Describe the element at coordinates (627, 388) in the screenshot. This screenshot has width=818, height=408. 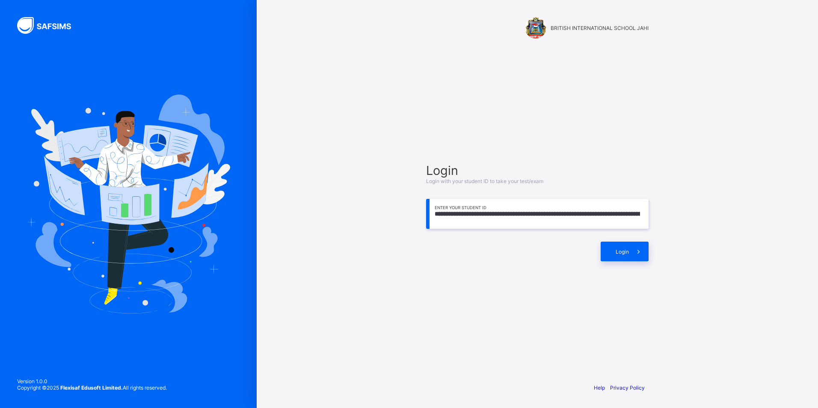
I see `a: Privacy Policy` at that location.